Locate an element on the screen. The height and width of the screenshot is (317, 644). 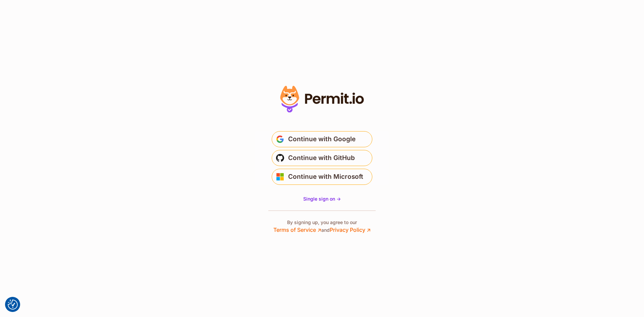
button: Continue with Google is located at coordinates (322, 139).